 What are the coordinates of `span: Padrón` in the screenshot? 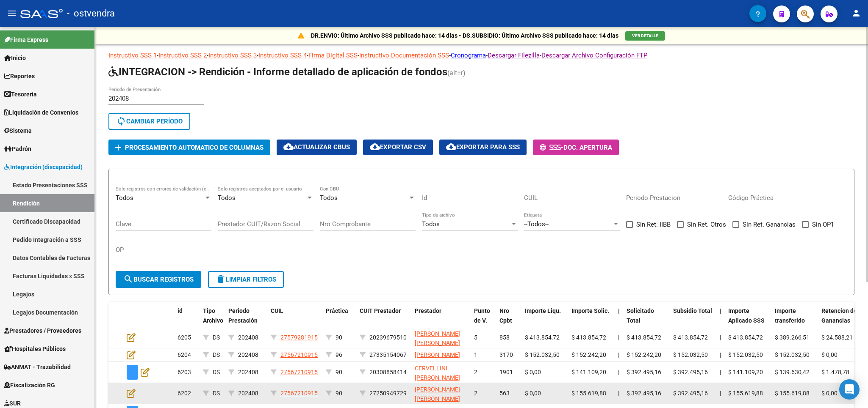 It's located at (18, 149).